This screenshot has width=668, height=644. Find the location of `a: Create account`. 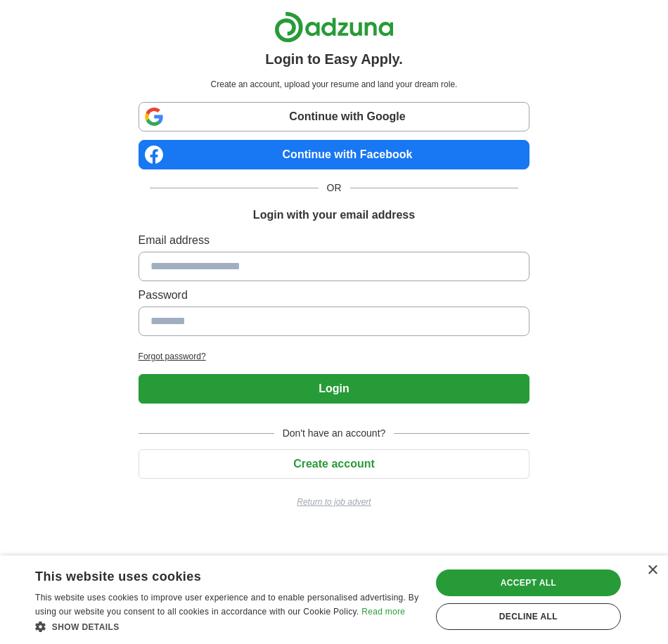

a: Create account is located at coordinates (334, 463).